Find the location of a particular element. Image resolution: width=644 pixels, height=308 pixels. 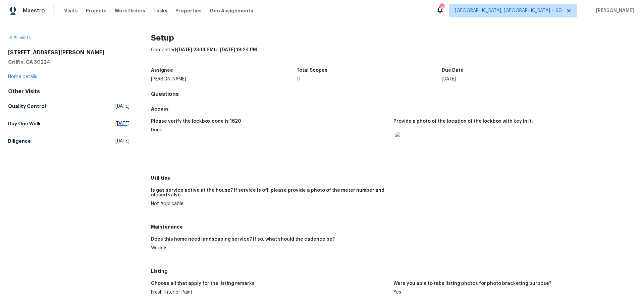

div: Not Applicable is located at coordinates (269, 204).